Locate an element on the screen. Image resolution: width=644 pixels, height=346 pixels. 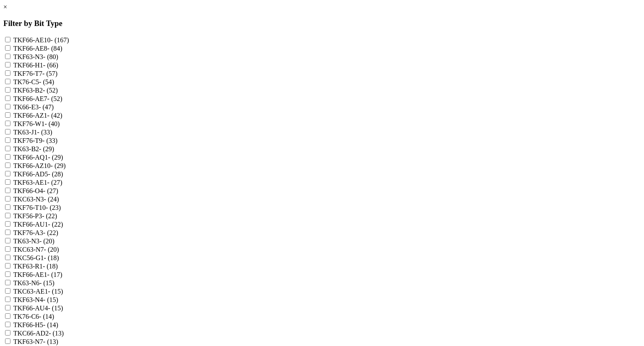
label: TKF66-AU1 is located at coordinates (38, 224).